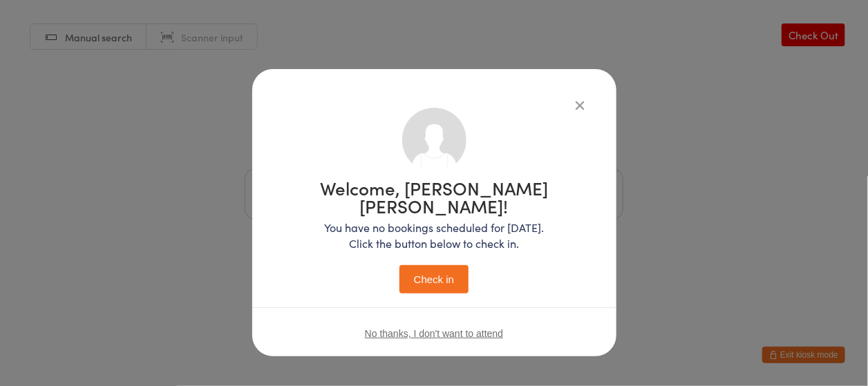  I want to click on button: No thanks, I don't want to attend, so click(434, 333).